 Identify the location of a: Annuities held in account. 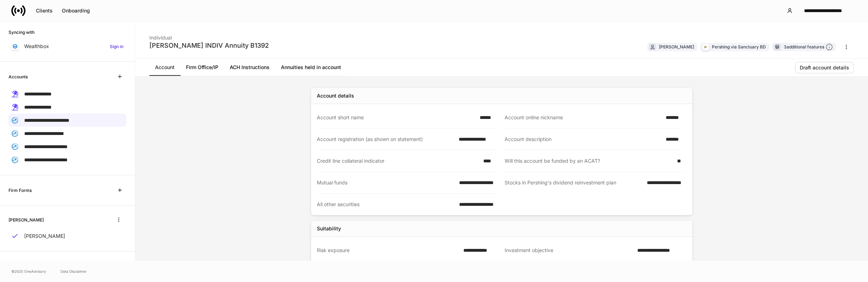
(311, 67).